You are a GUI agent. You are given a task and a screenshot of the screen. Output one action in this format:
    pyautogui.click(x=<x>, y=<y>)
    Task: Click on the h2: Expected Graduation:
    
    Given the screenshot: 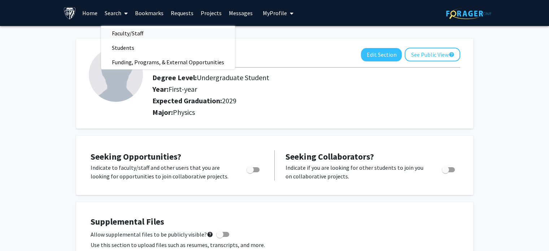 What is the action you would take?
    pyautogui.click(x=286, y=101)
    